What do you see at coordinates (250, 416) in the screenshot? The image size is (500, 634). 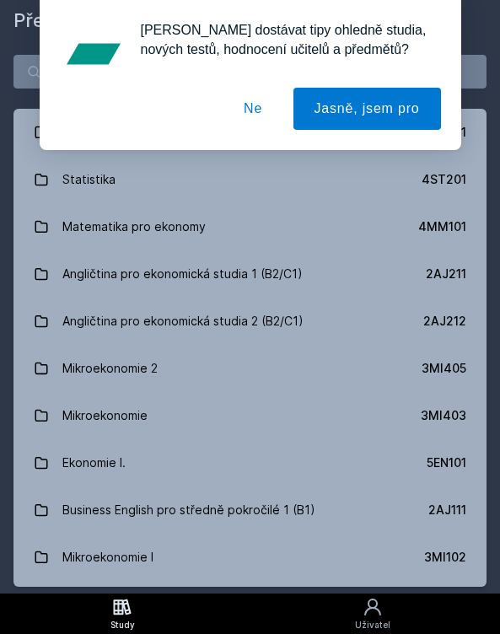 I see `a: Mikroekonomie 3MI403` at bounding box center [250, 416].